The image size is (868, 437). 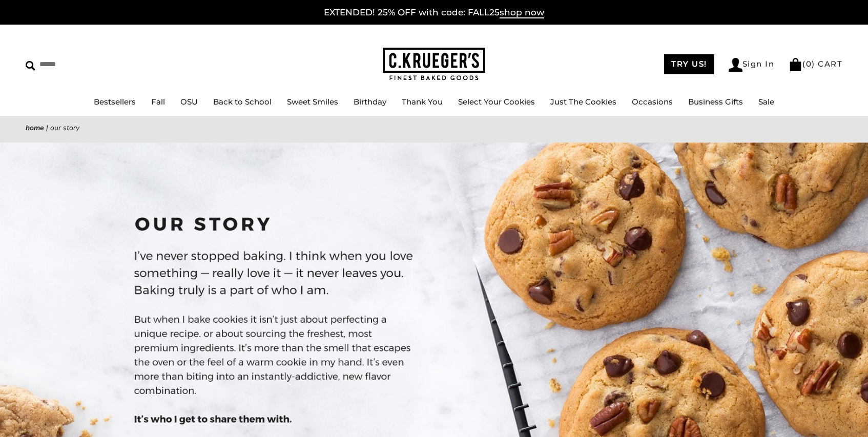 What do you see at coordinates (434, 64) in the screenshot?
I see `img: C.KRUEGER'S` at bounding box center [434, 64].